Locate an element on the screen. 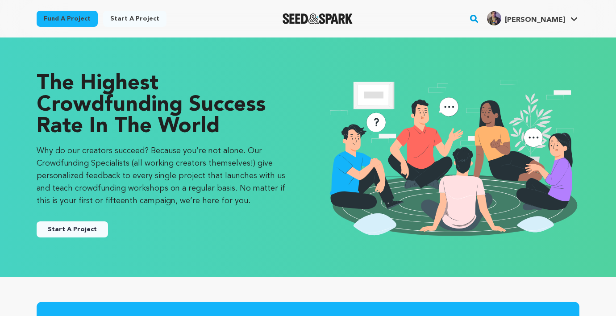  a: Fund a project is located at coordinates (67, 19).